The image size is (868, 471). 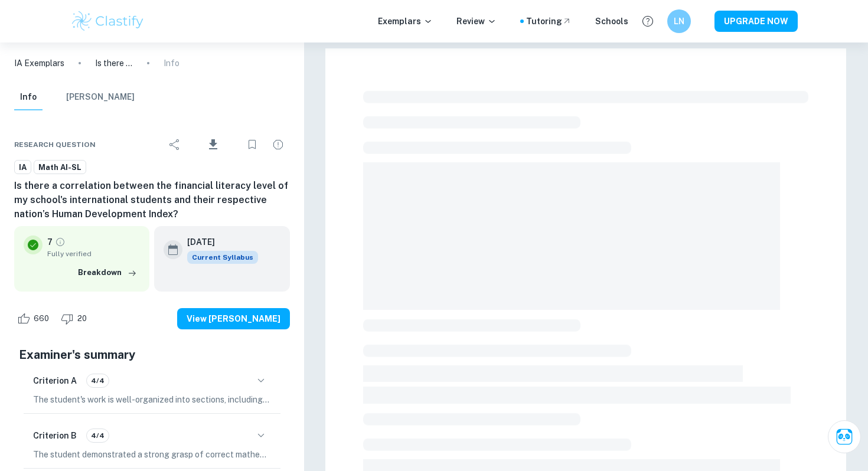 I want to click on h6: Criterion A, so click(x=55, y=381).